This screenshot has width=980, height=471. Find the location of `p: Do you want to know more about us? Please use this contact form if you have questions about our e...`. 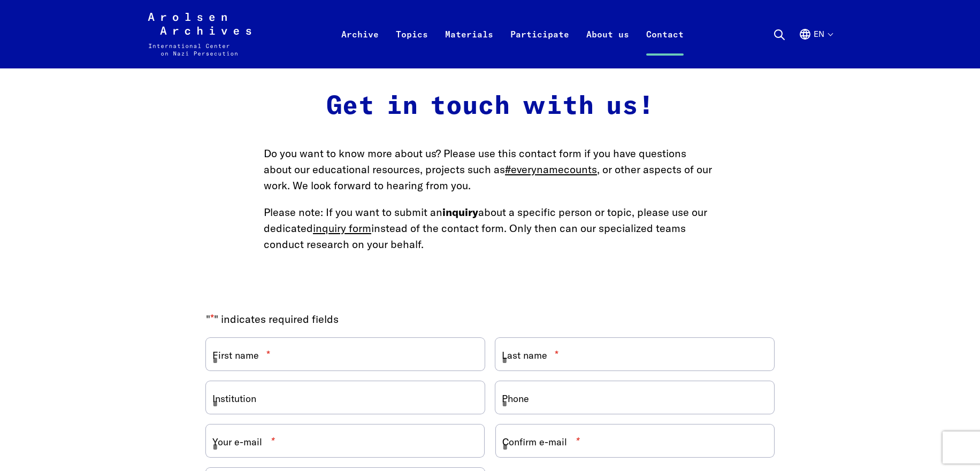

p: Do you want to know more about us? Please use this contact form if you have questions about our e... is located at coordinates (490, 170).